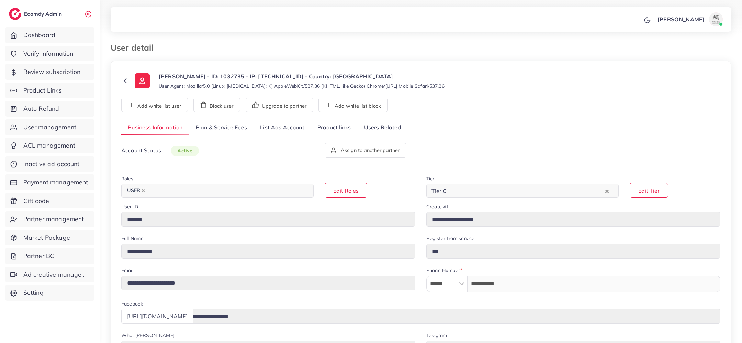 The height and width of the screenshot is (343, 742). I want to click on a: Review subscription, so click(50, 72).